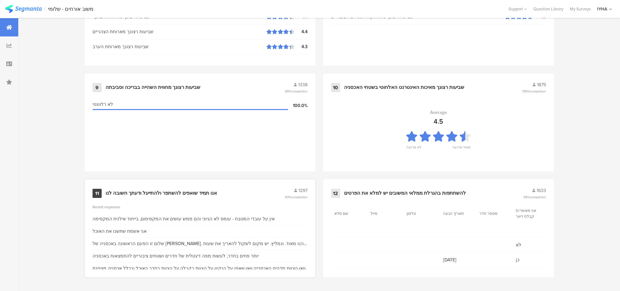  What do you see at coordinates (385, 214) in the screenshot?
I see `section: מייל` at bounding box center [385, 214].